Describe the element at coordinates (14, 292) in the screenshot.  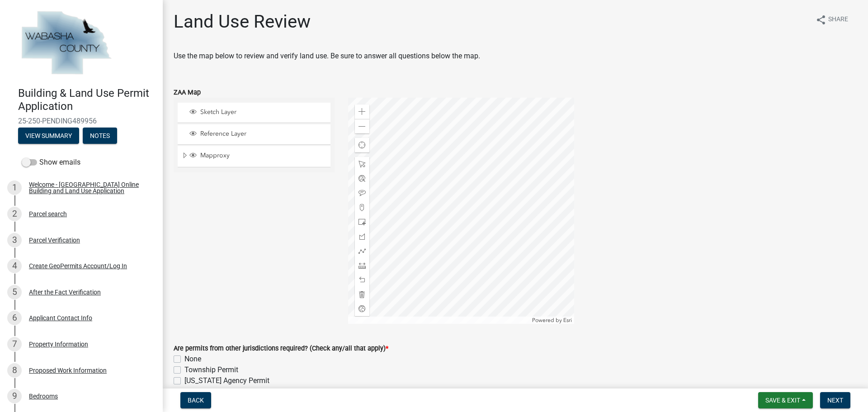
I see `div: 5` at that location.